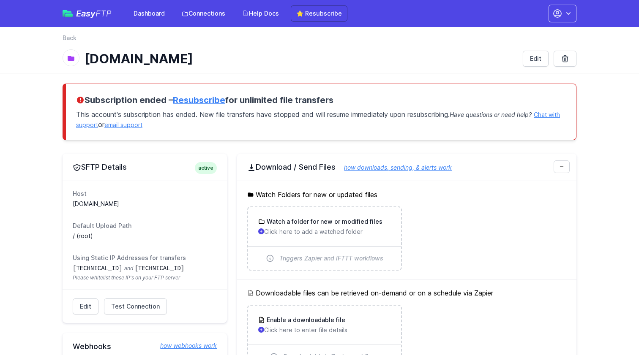  What do you see at coordinates (123, 125) in the screenshot?
I see `a: email support` at bounding box center [123, 125].